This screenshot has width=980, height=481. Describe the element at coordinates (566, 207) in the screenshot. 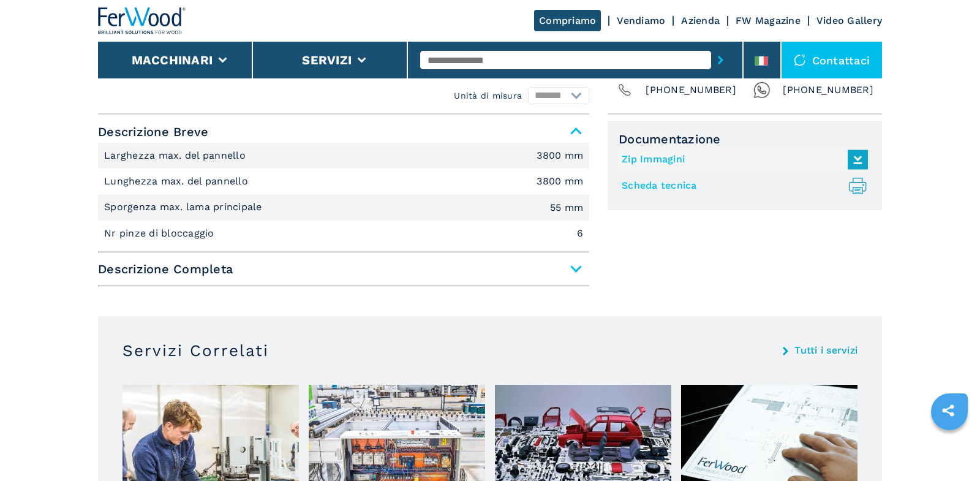

I see `em: 55 mm` at that location.